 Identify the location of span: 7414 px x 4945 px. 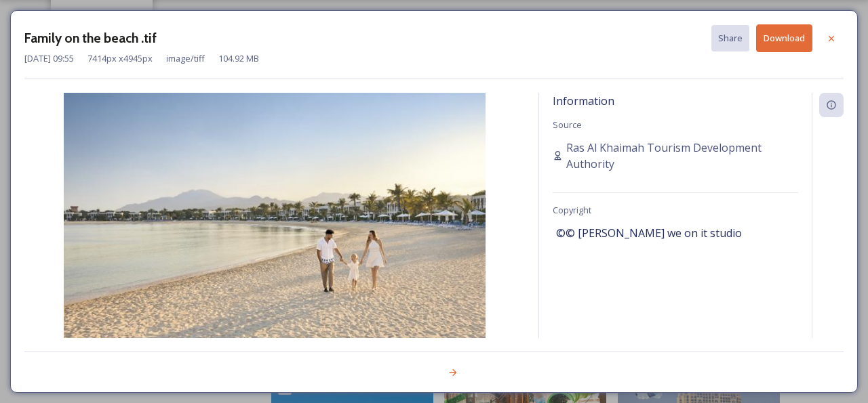
(120, 58).